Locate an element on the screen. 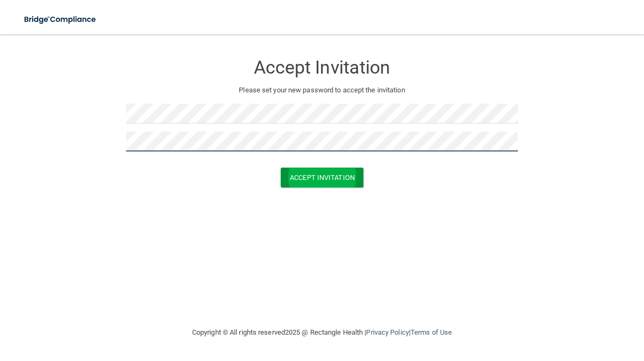 Image resolution: width=644 pixels, height=361 pixels. a: Terms of Use is located at coordinates (431, 331).